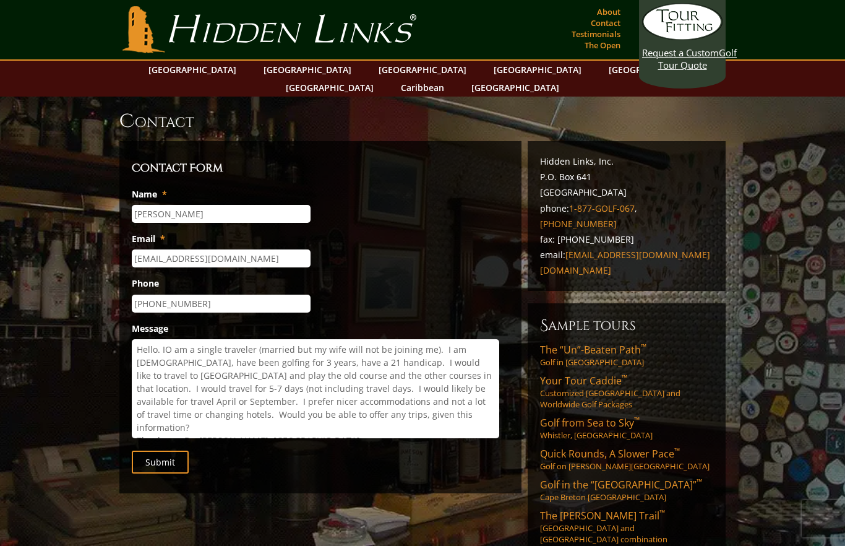 The width and height of the screenshot is (845, 546). Describe the element at coordinates (148, 239) in the screenshot. I see `label: Email` at that location.